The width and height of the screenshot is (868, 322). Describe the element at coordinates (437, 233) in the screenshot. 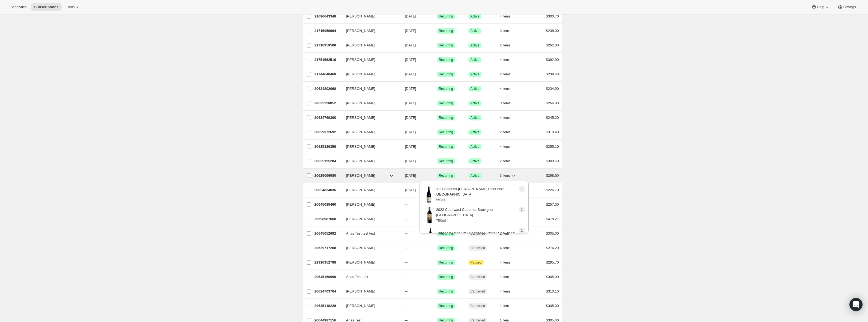

I see `div: 20645052692Anas Test test test---SuccessRecurringCancelled1 item$305.00` at that location.